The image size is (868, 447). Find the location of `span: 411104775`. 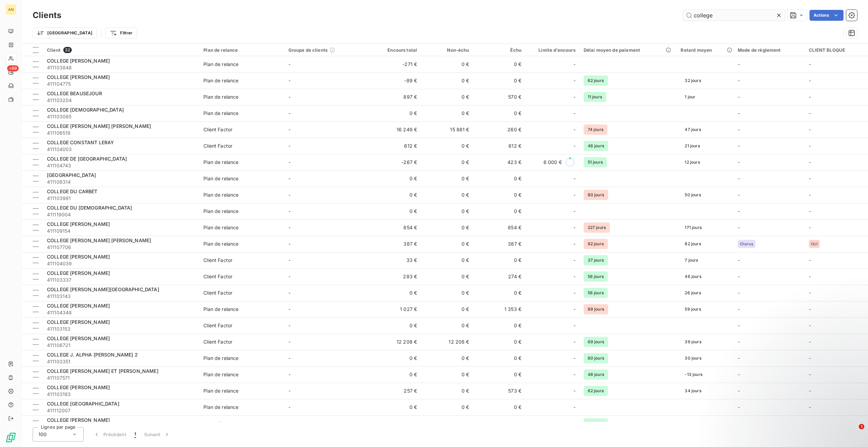

span: 411104775 is located at coordinates (121, 84).